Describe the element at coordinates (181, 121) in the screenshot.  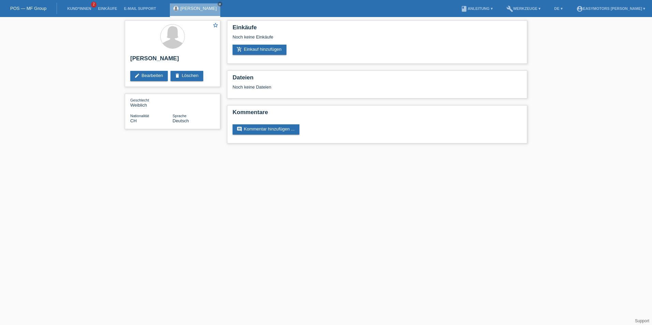
I see `span: Deutsch` at that location.